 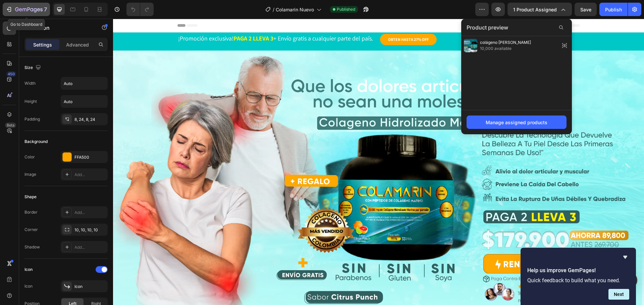 What do you see at coordinates (90, 157) in the screenshot?
I see `div: FFA500` at bounding box center [90, 157].